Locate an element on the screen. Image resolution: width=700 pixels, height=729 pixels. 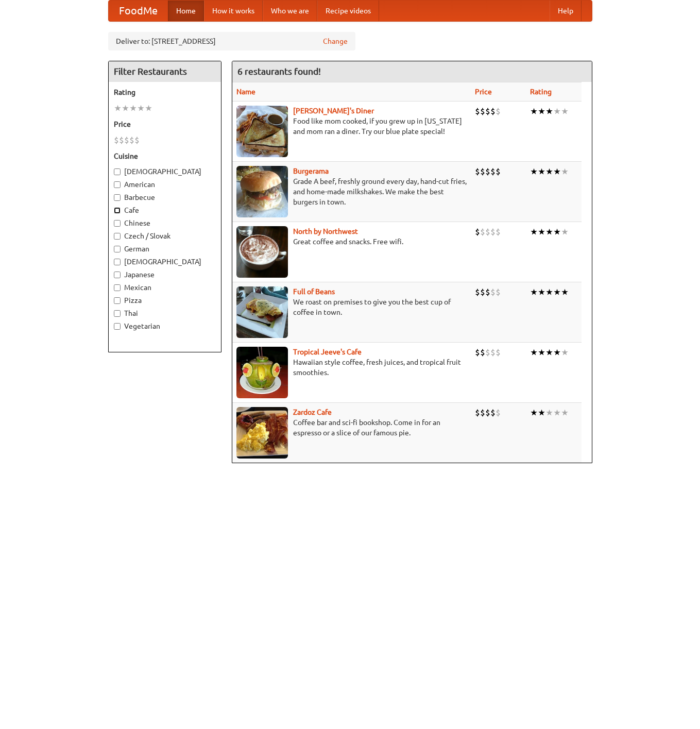
a: Change is located at coordinates (336, 41).